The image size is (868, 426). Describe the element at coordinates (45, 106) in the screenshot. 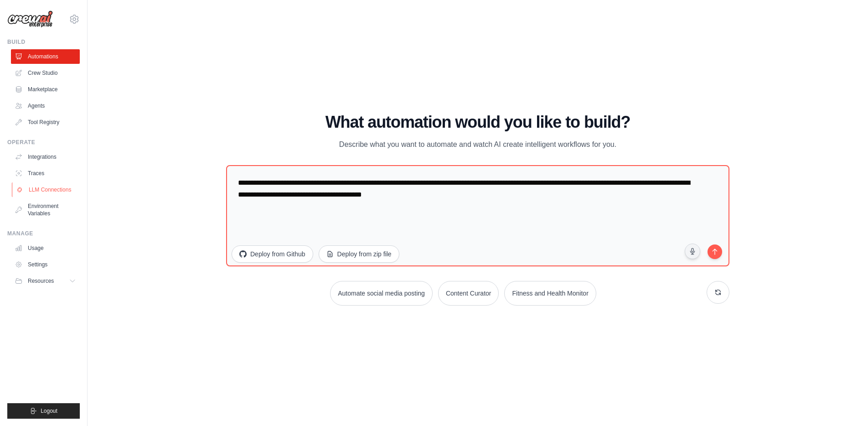

I see `a: Agents` at that location.